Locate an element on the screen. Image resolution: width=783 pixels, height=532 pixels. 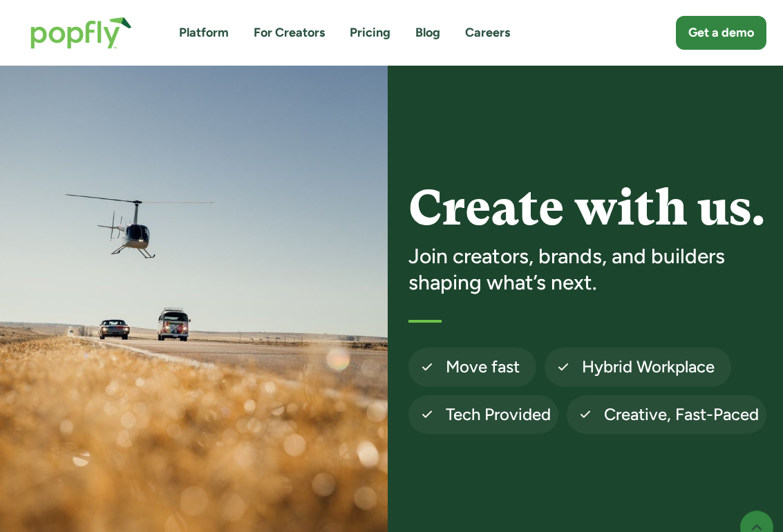
h4: Move fast is located at coordinates (483, 367).